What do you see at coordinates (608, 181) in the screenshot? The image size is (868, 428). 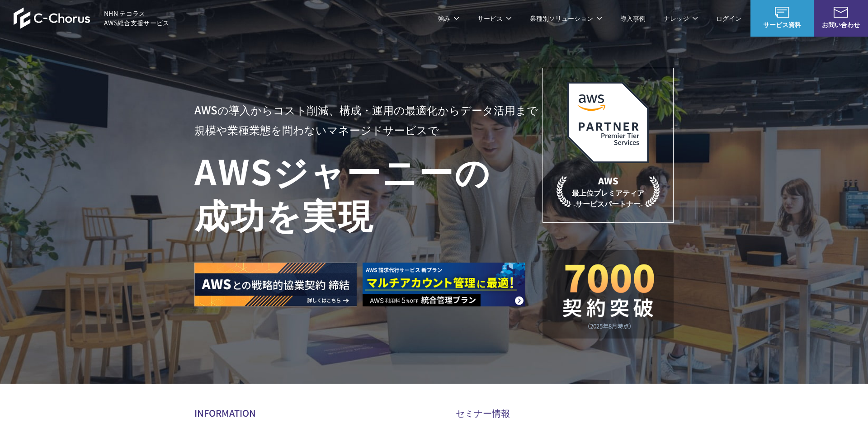 I see `em: AWS` at bounding box center [608, 181].